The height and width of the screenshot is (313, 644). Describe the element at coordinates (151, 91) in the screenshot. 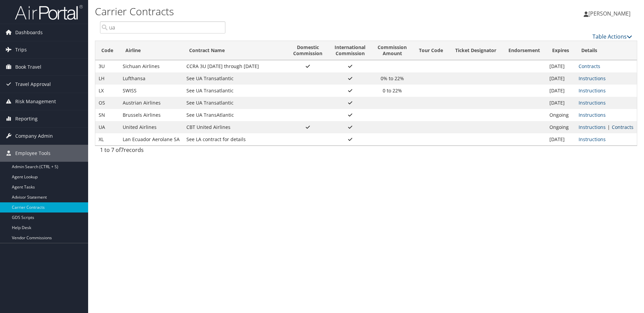

I see `td: SWISS` at that location.